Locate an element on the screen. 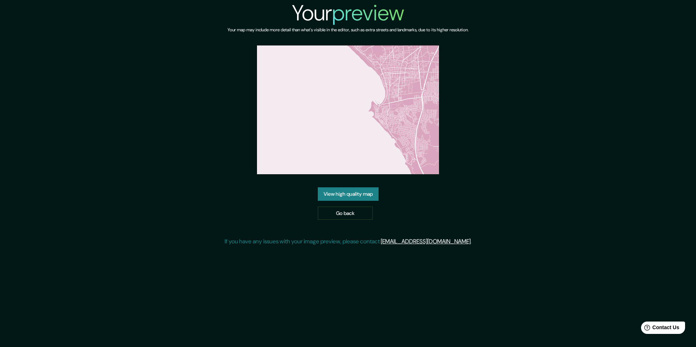 This screenshot has height=347, width=696. h6: Your map may include more detail than what's visible in the editor, such as extra streets and lan... is located at coordinates (348, 30).